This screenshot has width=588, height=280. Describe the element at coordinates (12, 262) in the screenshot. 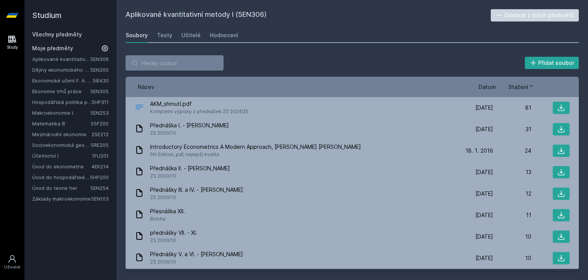

I see `a: Uživatel` at that location.